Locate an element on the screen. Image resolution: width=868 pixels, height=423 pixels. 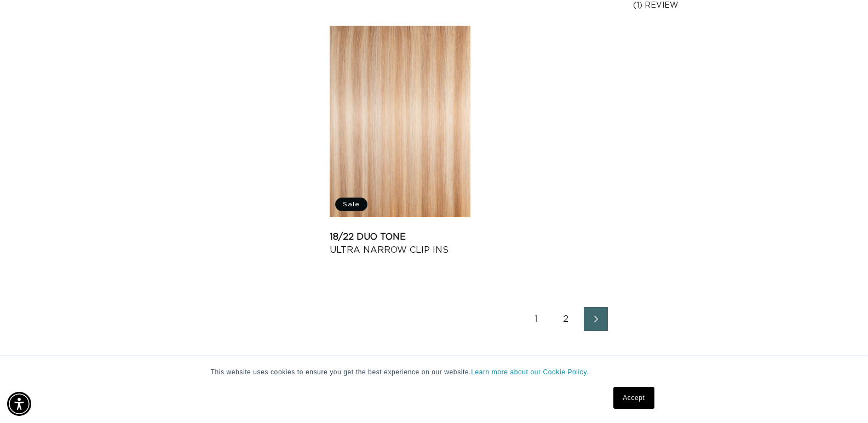
div: Chat Widget is located at coordinates (841, 396).